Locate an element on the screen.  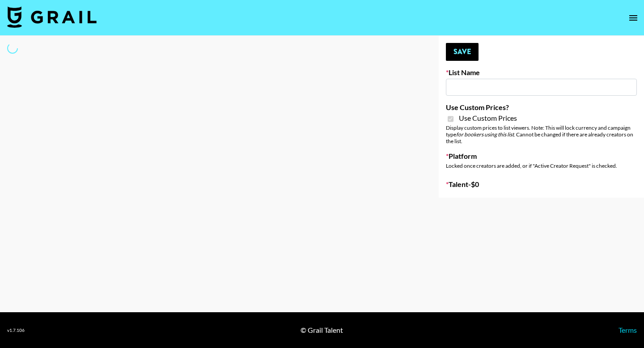
label: Use Custom Prices? is located at coordinates (541, 108).